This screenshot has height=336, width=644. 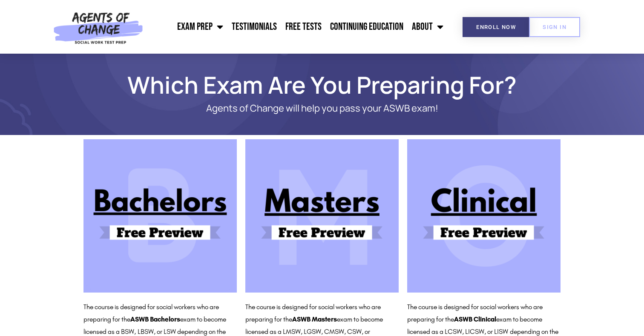 I want to click on a: Testimonials, so click(x=254, y=27).